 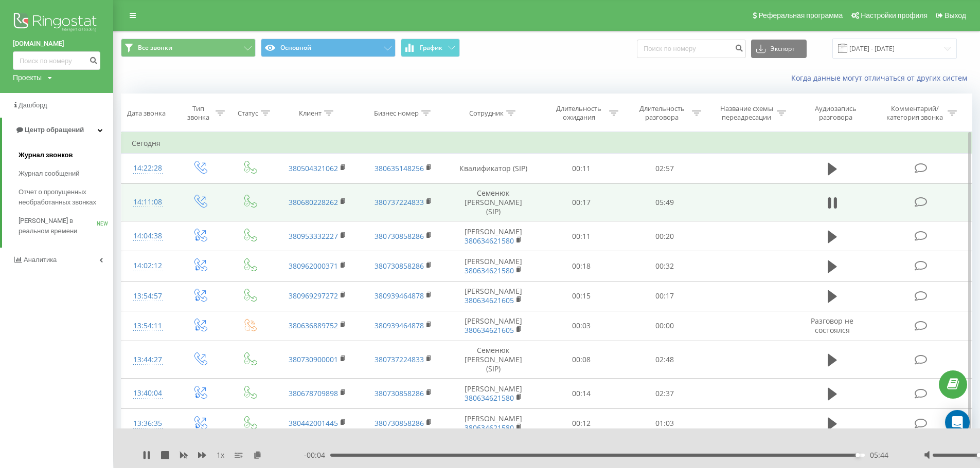 I want to click on div: 14:11:08, so click(x=148, y=202).